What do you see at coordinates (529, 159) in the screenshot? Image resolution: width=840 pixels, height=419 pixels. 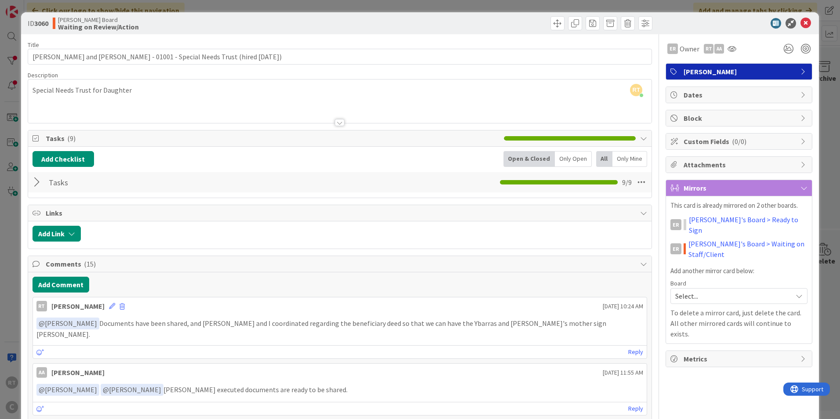 I see `div: Open & Closed` at bounding box center [529, 159].